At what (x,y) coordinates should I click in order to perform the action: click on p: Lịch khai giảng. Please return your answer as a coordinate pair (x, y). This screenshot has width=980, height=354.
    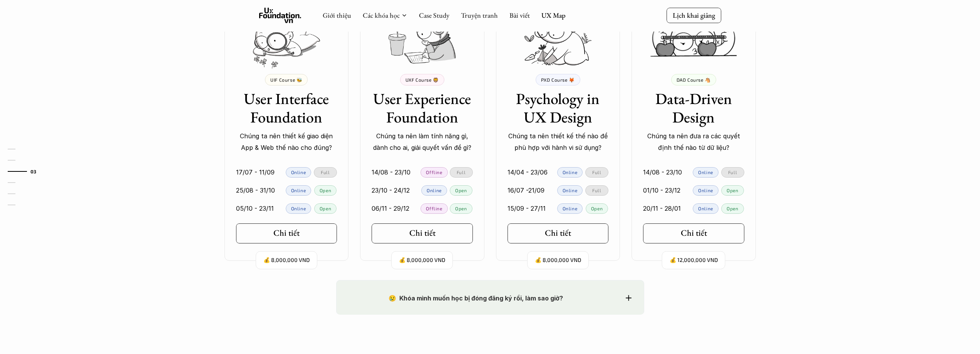
    Looking at the image, I should click on (694, 15).